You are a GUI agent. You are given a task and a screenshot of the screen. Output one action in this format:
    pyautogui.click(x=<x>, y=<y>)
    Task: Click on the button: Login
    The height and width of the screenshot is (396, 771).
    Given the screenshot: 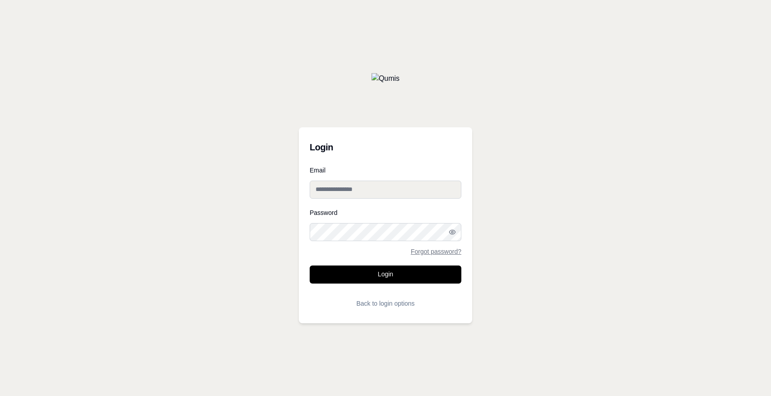 What is the action you would take?
    pyautogui.click(x=386, y=275)
    